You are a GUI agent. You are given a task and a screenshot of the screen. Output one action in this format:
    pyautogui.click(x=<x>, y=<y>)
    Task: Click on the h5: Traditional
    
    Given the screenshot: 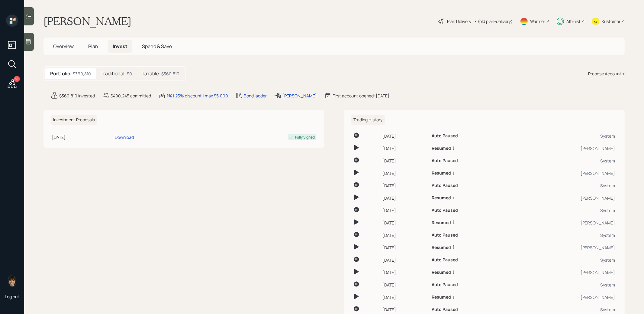 What is the action you would take?
    pyautogui.click(x=113, y=74)
    